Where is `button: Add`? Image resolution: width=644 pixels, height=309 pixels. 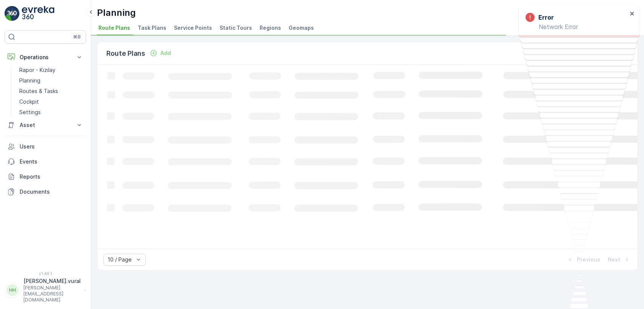 button: Add is located at coordinates (160, 53).